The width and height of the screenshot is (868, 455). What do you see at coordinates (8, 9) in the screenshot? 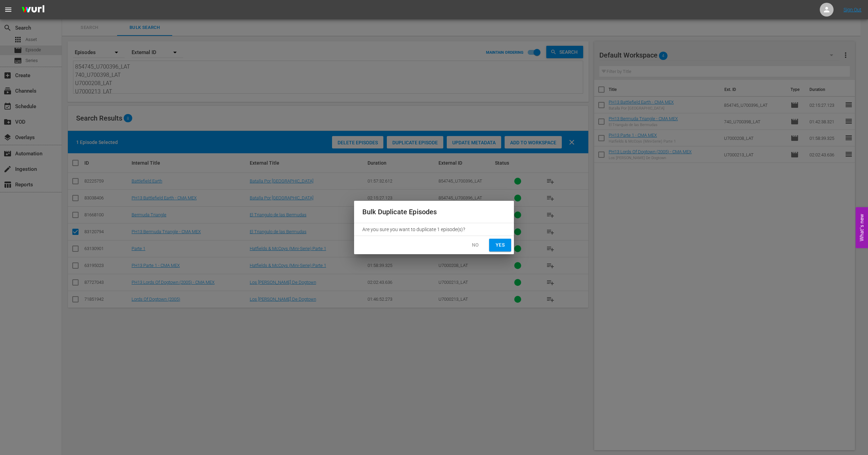
I see `span: menu` at bounding box center [8, 9].